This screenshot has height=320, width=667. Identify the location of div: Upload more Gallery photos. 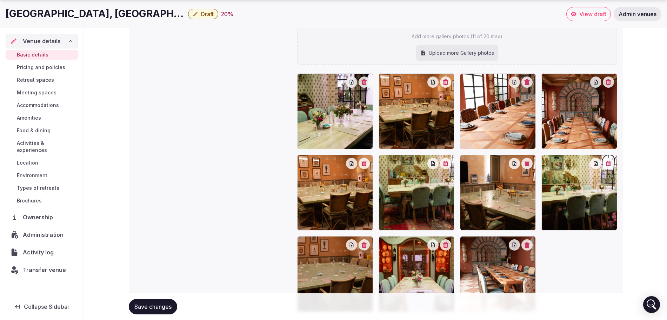
(457, 53).